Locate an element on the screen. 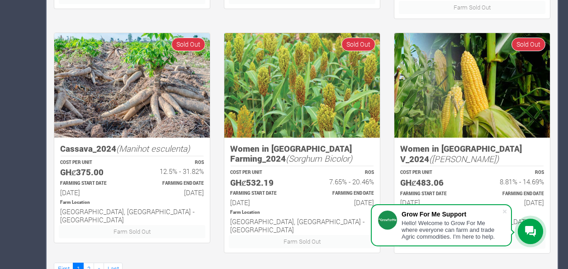 The width and height of the screenshot is (568, 269). div: Grow For Me Support is located at coordinates (452, 214).